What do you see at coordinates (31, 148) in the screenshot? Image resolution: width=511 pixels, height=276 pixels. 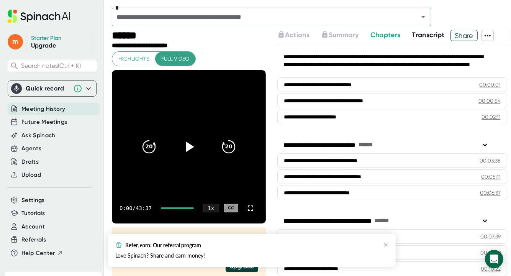 I see `button: Agents` at bounding box center [31, 148].